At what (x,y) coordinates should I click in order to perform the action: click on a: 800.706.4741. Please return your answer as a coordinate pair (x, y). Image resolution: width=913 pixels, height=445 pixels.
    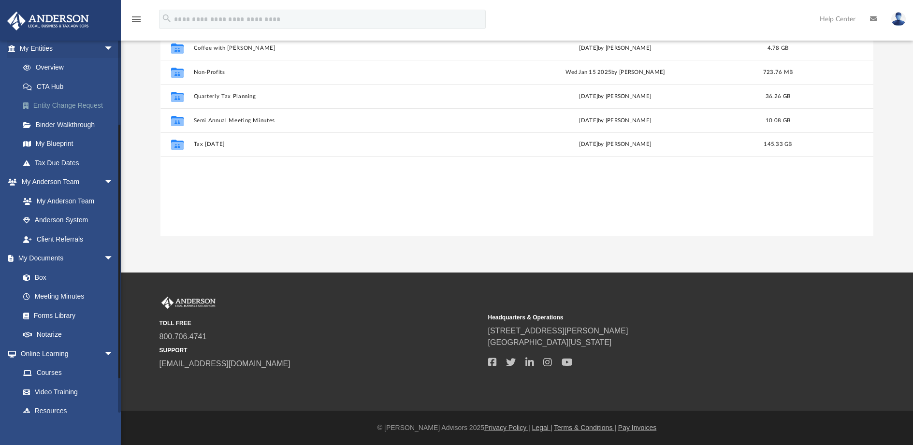
    Looking at the image, I should click on (183, 336).